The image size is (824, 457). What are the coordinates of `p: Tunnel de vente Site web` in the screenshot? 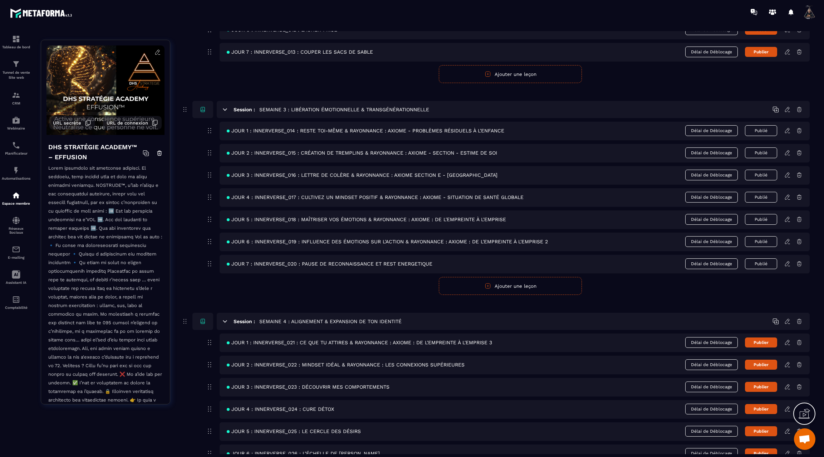 It's located at (16, 75).